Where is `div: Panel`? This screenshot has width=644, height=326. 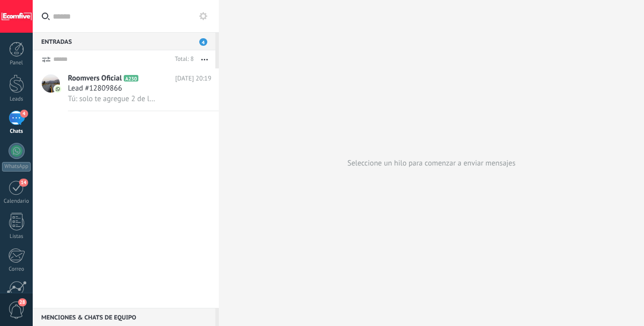
div: Panel is located at coordinates (17, 63).